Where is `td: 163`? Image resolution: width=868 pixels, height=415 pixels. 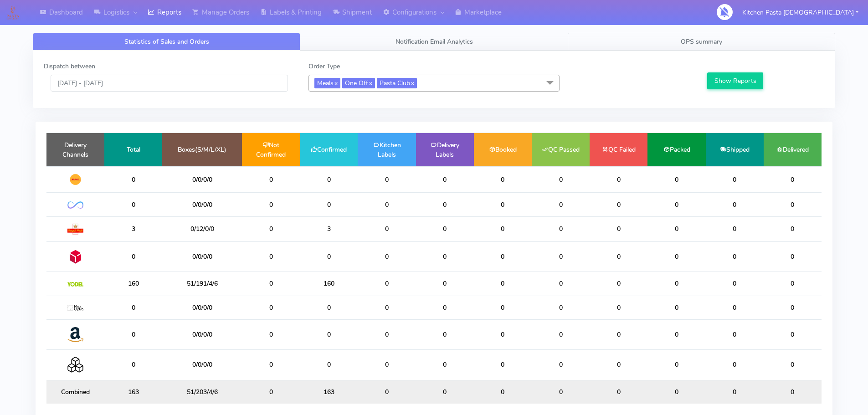 td: 163 is located at coordinates (328, 392).